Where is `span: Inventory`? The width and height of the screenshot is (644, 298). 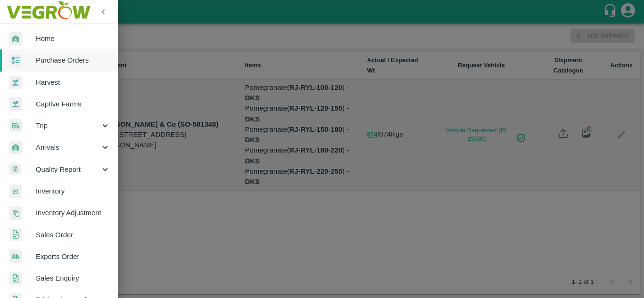 span: Inventory is located at coordinates (73, 191).